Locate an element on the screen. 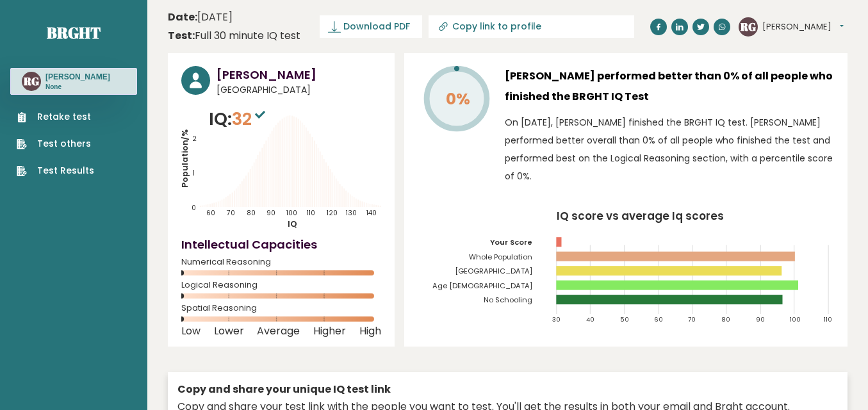  a: Download PDF is located at coordinates (371, 26).